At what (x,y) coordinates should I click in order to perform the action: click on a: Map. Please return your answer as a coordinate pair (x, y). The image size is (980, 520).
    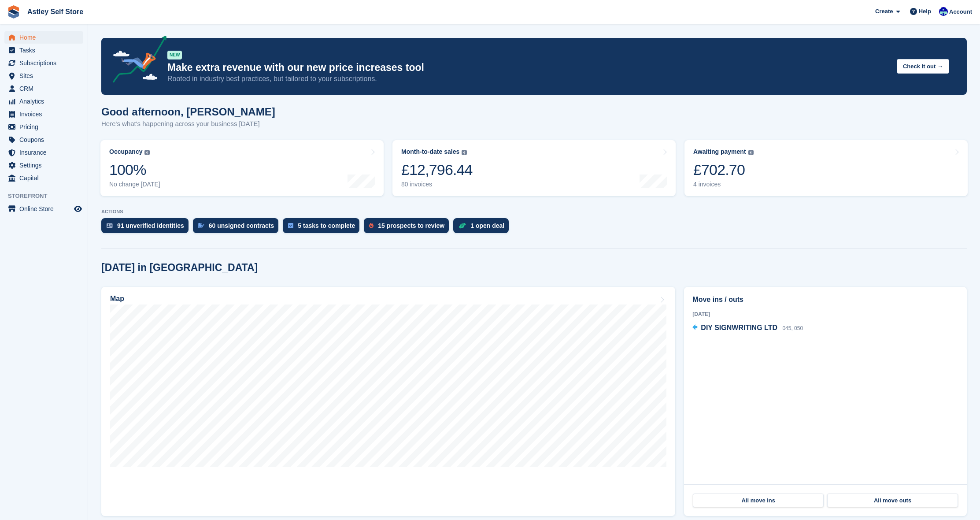
    Looking at the image, I should click on (388, 401).